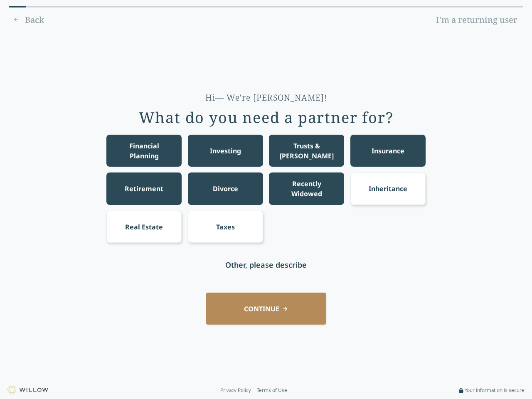 This screenshot has height=399, width=532. What do you see at coordinates (28, 390) in the screenshot?
I see `img: Willow logo` at bounding box center [28, 390].